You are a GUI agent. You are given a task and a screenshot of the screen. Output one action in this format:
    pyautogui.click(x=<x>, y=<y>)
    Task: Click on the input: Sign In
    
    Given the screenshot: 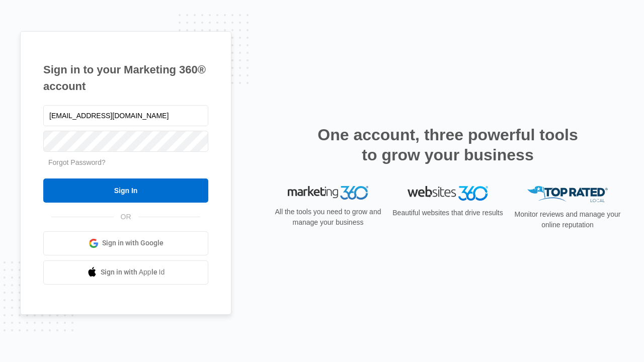 What is the action you would take?
    pyautogui.click(x=126, y=191)
    